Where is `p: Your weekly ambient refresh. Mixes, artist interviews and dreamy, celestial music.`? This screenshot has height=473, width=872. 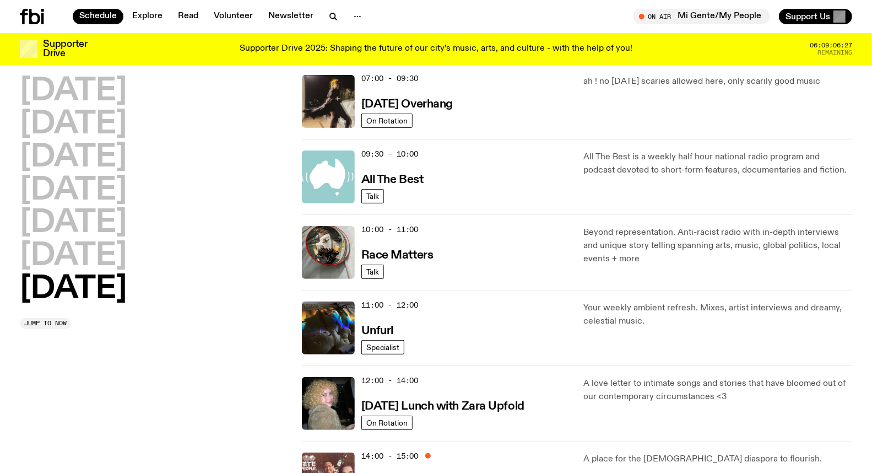 p: Your weekly ambient refresh. Mixes, artist interviews and dreamy, celestial music. is located at coordinates (718, 315).